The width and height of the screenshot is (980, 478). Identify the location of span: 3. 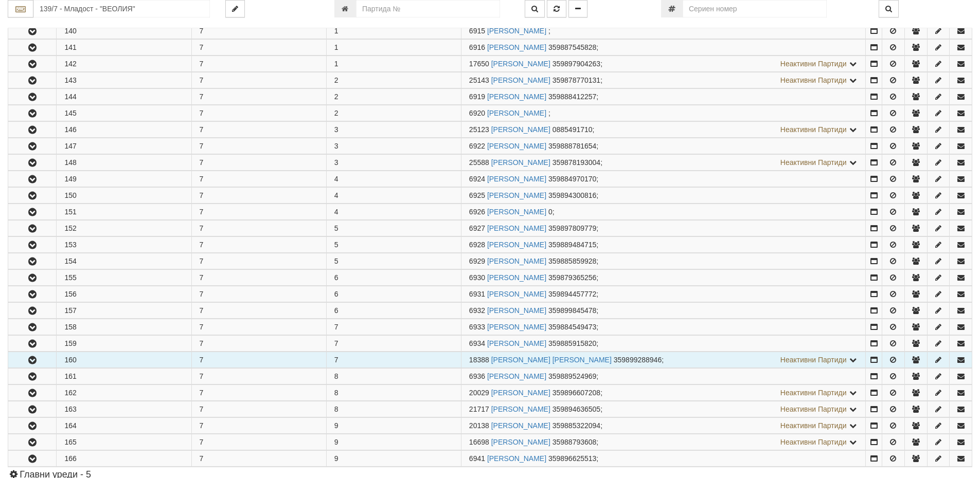
(337, 130).